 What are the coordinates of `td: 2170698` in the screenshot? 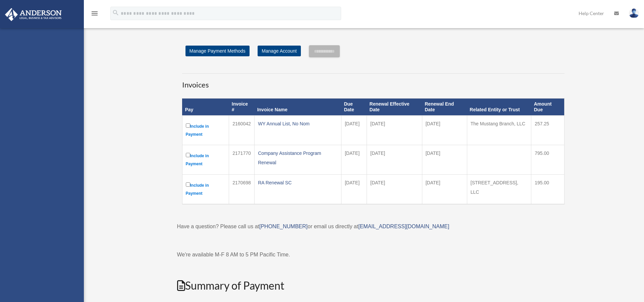 It's located at (242, 189).